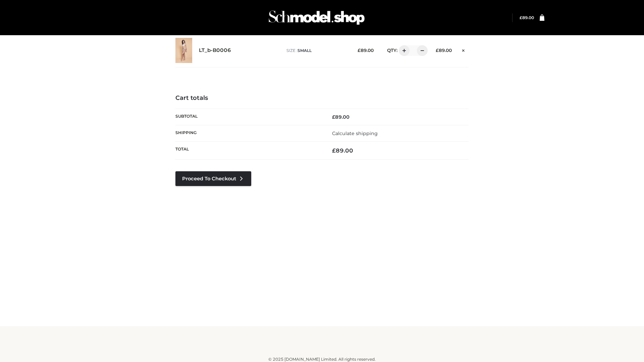  Describe the element at coordinates (248, 133) in the screenshot. I see `th: Shipping` at that location.